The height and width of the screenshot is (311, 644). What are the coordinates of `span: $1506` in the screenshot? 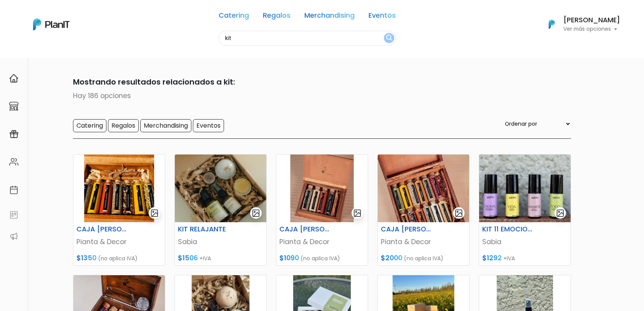 It's located at (188, 258).